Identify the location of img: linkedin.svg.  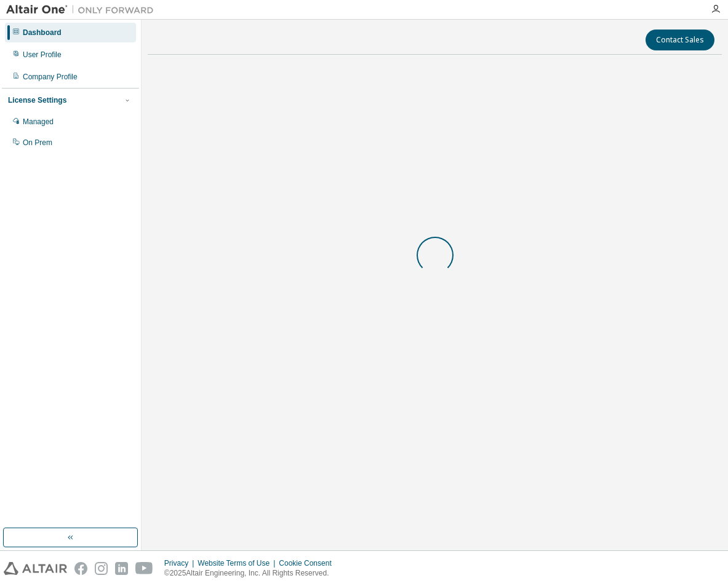
(121, 568).